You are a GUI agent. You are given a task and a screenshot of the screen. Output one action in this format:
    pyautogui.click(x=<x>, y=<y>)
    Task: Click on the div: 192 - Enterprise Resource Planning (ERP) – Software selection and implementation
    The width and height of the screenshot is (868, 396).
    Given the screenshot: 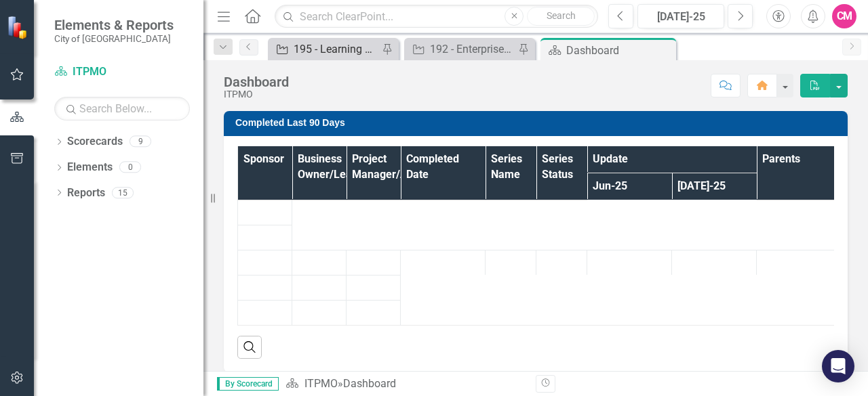 What is the action you would take?
    pyautogui.click(x=472, y=49)
    